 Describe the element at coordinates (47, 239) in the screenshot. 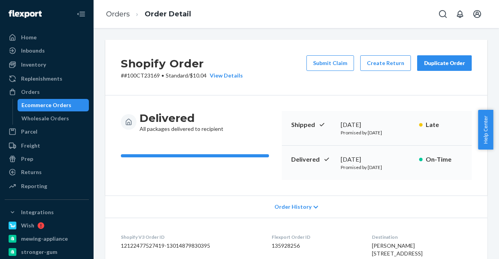

I see `a: mewing-appliance` at that location.